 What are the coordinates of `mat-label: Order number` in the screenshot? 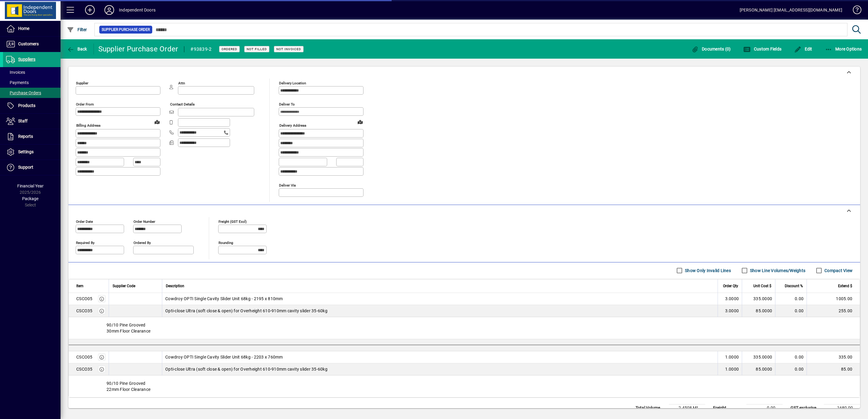 It's located at (144, 221).